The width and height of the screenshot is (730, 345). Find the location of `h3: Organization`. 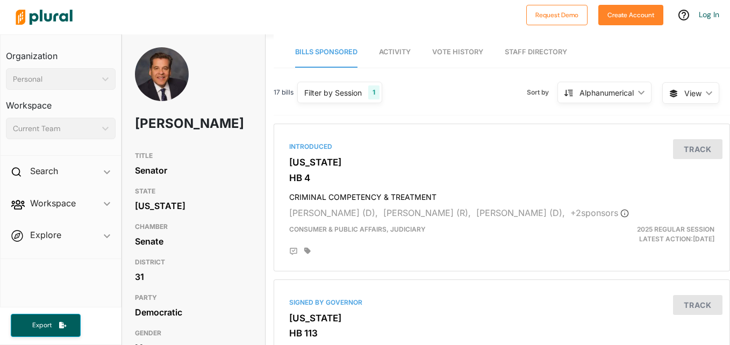

h3: Organization is located at coordinates (61, 52).